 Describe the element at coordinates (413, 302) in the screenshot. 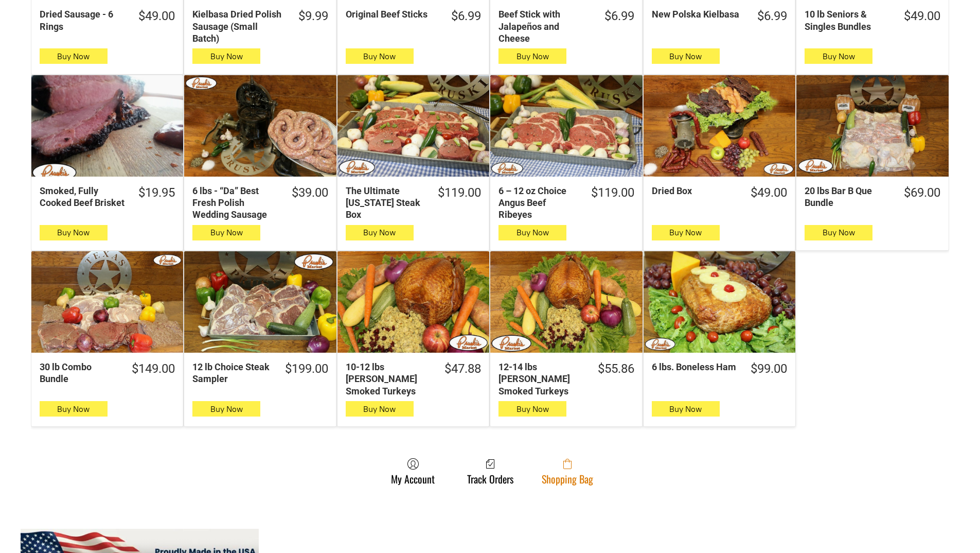

I see `a: 10-12 lbs Pruski&#39;s Smoked Turkeys` at that location.